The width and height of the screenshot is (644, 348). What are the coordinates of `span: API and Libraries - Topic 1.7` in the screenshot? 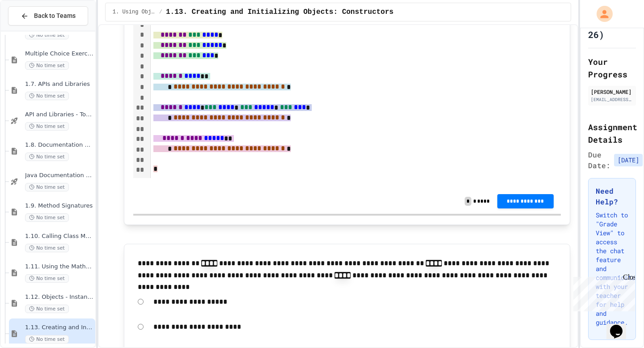 It's located at (59, 114).